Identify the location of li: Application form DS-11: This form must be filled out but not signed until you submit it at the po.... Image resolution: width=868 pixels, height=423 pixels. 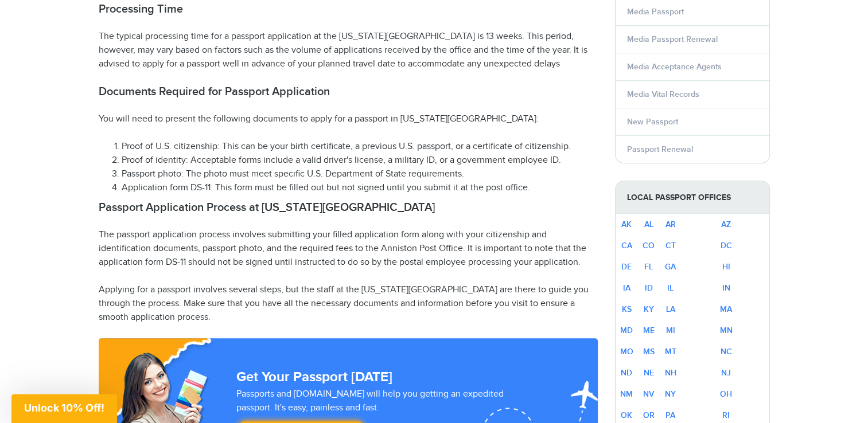
(359, 188).